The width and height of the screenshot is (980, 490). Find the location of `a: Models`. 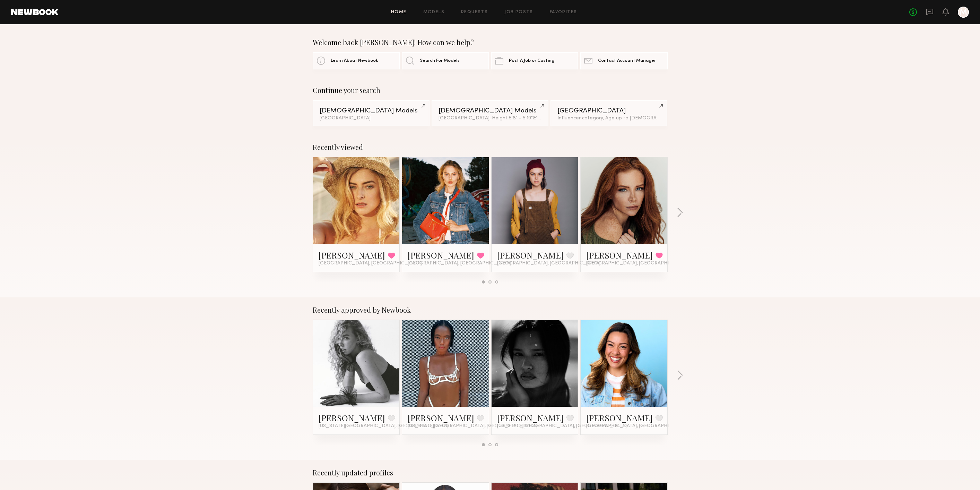

a: Models is located at coordinates (433, 12).